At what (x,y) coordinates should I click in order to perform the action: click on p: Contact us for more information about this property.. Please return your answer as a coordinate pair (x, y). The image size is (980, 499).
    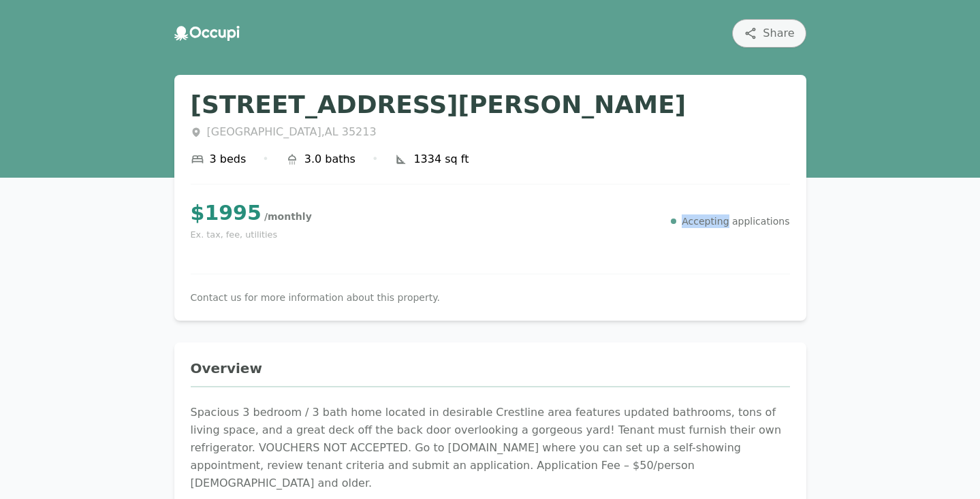
    Looking at the image, I should click on (490, 297).